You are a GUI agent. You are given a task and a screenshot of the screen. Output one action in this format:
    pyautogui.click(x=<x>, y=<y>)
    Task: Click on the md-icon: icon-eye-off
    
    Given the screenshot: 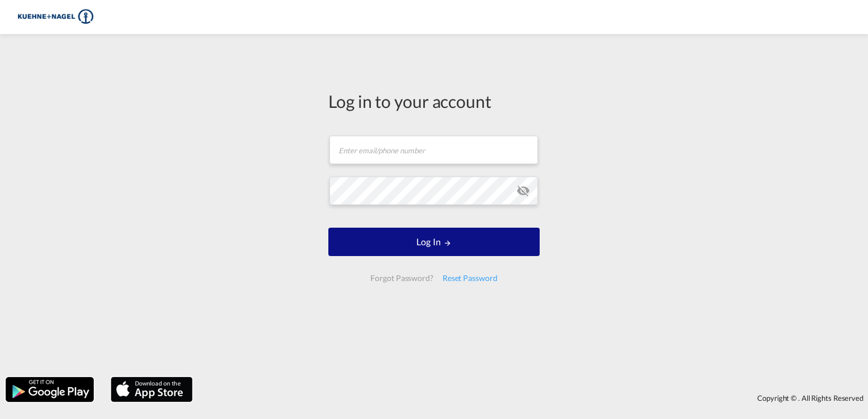 What is the action you would take?
    pyautogui.click(x=523, y=191)
    